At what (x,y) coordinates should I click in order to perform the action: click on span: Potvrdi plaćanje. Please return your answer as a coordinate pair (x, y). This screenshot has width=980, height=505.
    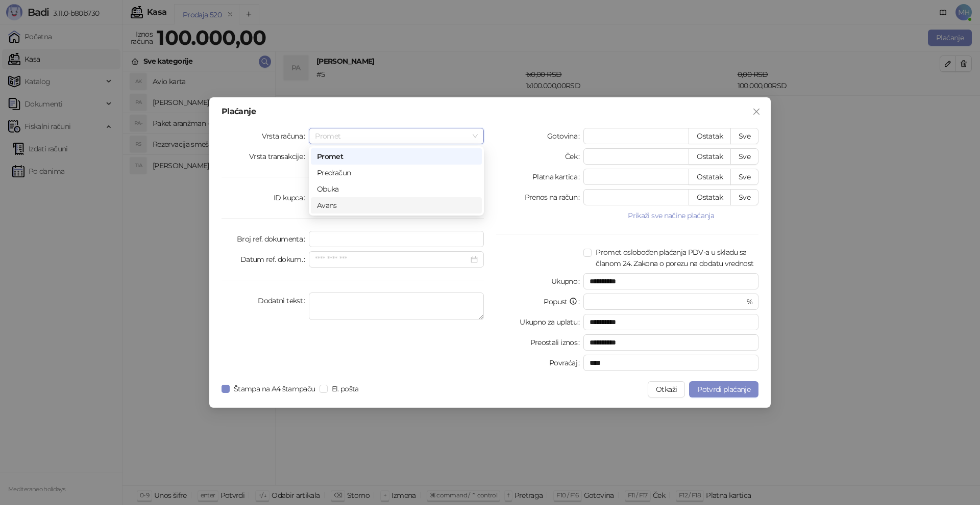
    Looking at the image, I should click on (723, 390).